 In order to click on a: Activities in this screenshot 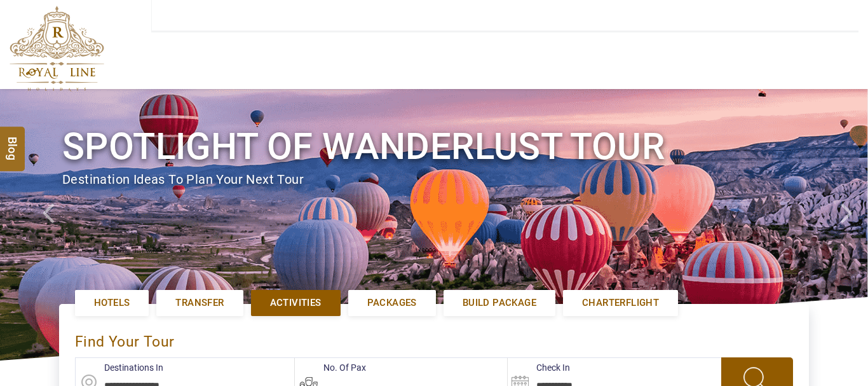, I will do `click(296, 302)`.